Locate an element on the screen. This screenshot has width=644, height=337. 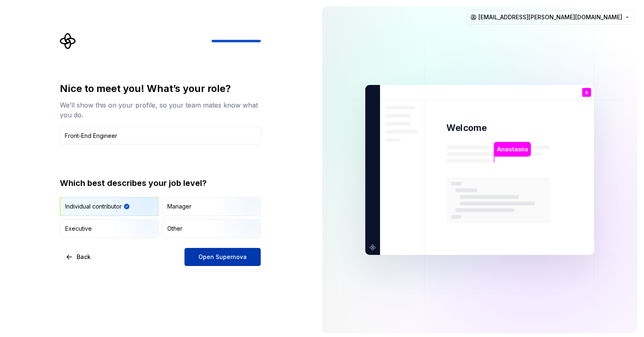
div: Which best describes your job level? is located at coordinates (160, 183).